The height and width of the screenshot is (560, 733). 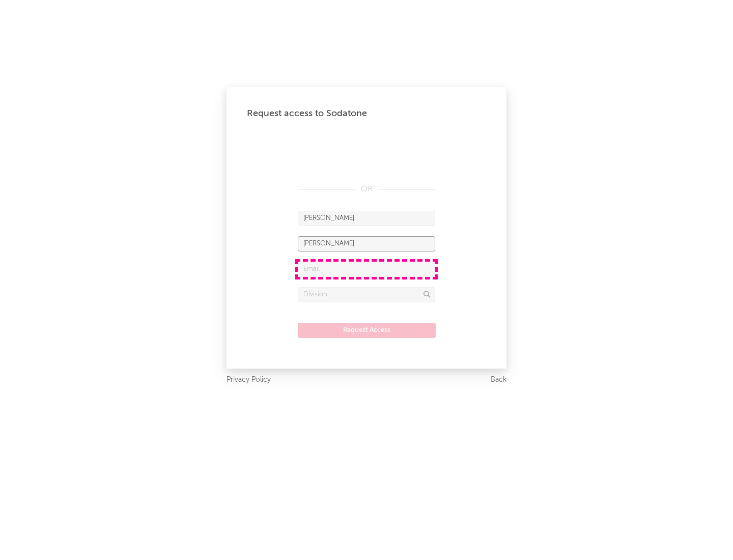 What do you see at coordinates (498, 380) in the screenshot?
I see `a: Back` at bounding box center [498, 380].